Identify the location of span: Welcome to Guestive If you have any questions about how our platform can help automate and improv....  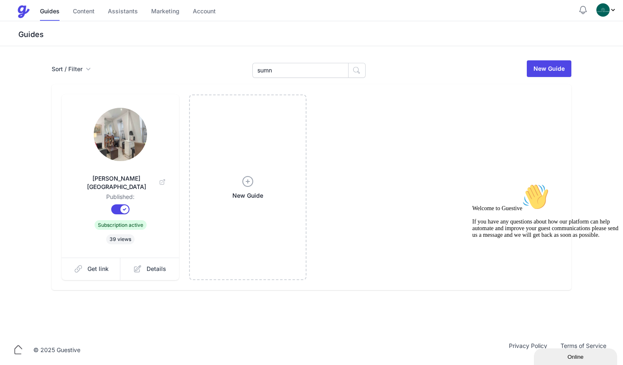
(76, 41).